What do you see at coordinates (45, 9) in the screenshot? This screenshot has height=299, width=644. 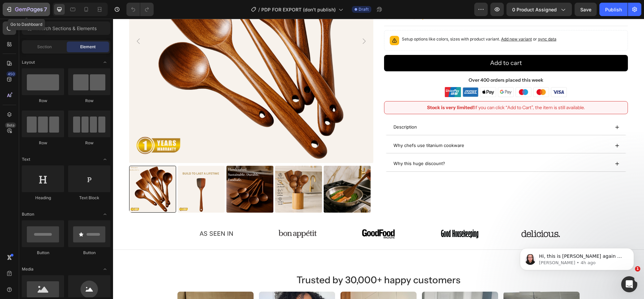 I see `p: 7` at bounding box center [45, 9].